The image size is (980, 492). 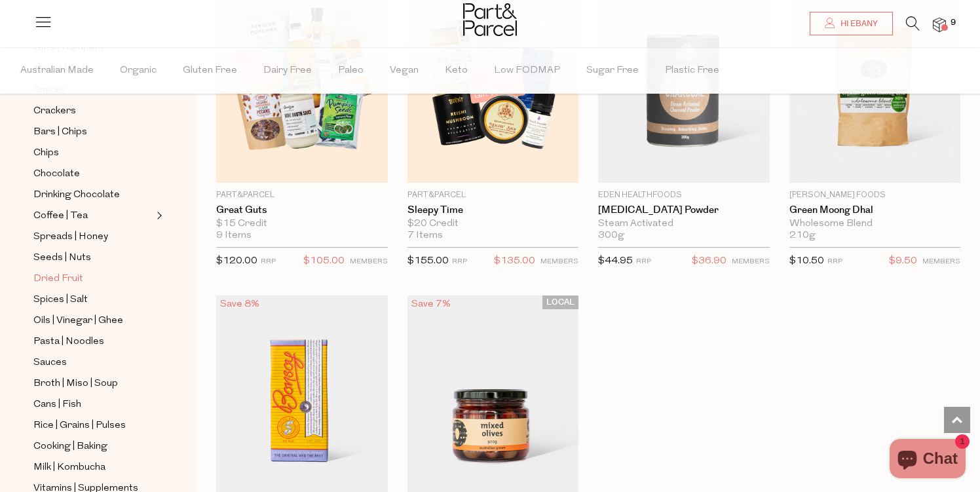 What do you see at coordinates (93, 237) in the screenshot?
I see `a: Spreads | Honey` at bounding box center [93, 237].